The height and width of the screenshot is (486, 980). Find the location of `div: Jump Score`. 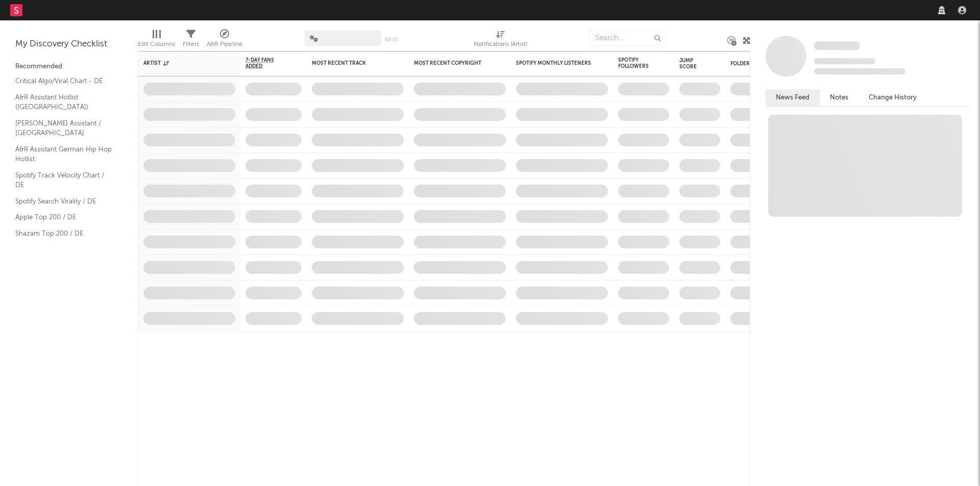

div: Jump Score is located at coordinates (692, 64).